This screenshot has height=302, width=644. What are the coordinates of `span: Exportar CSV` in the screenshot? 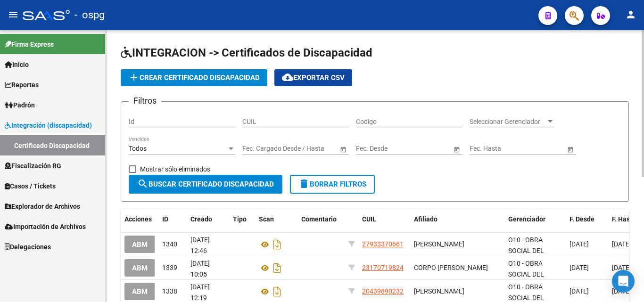 It's located at (313, 78).